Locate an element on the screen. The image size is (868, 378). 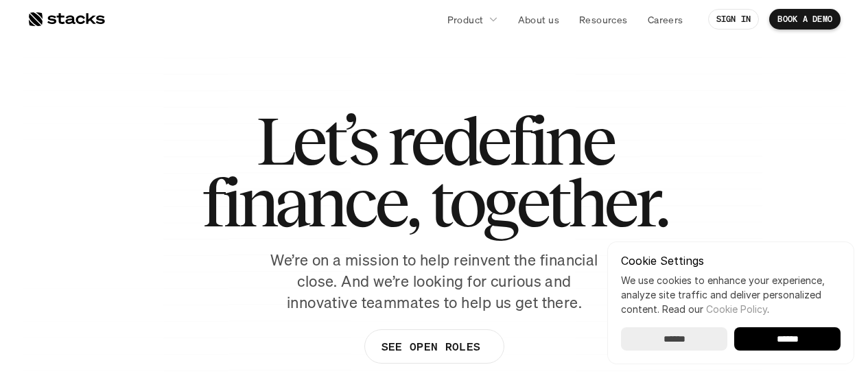
p: About us is located at coordinates (538, 19).